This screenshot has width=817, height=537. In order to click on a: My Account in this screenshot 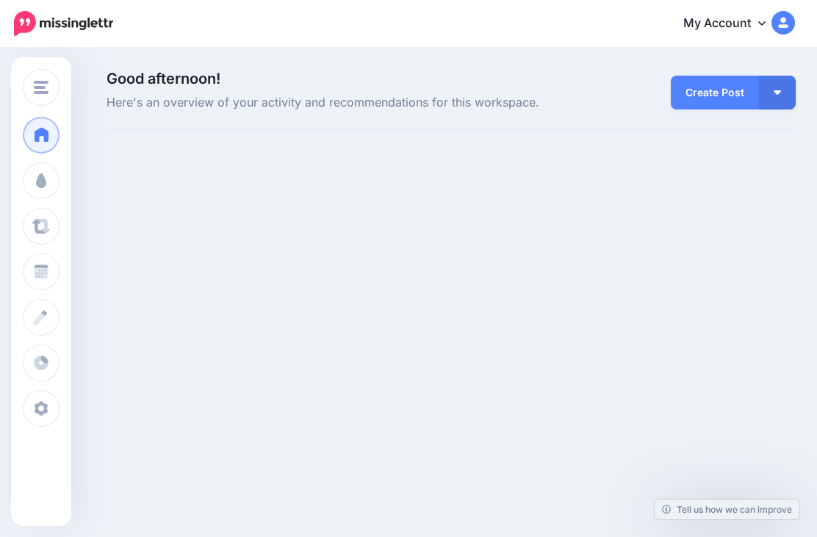, I will do `click(732, 24)`.